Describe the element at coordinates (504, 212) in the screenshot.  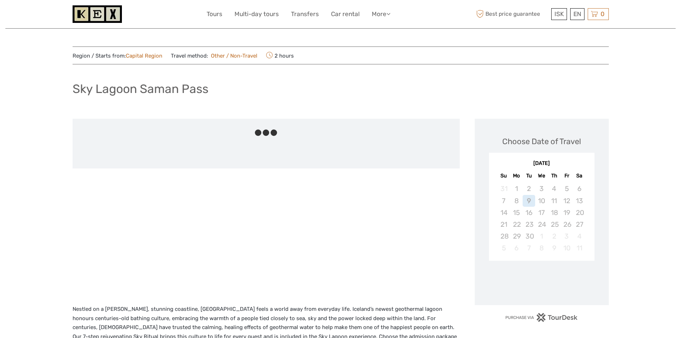
I see `div: Not available Sunday, September 14th, 2025` at that location.